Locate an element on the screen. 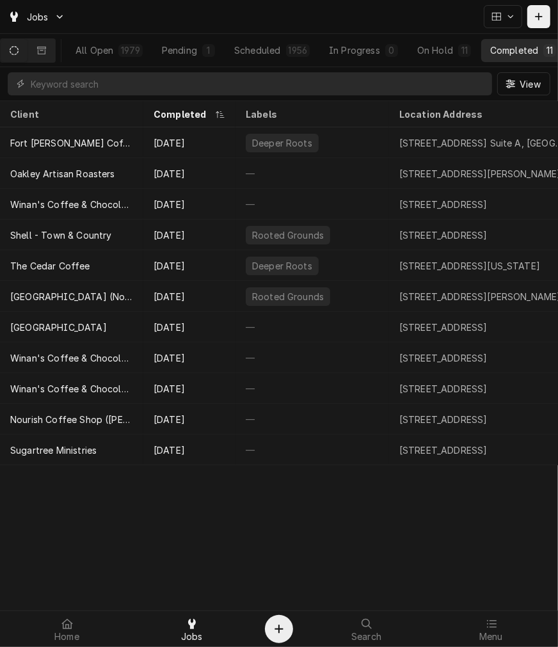 The width and height of the screenshot is (558, 647). div: Oakley Artisan Roasters is located at coordinates (63, 174).